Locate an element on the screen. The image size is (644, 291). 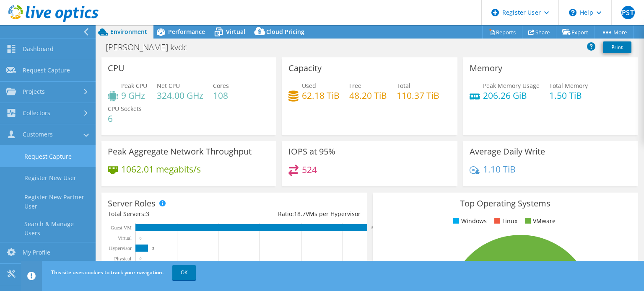
a: OK is located at coordinates (184, 272).